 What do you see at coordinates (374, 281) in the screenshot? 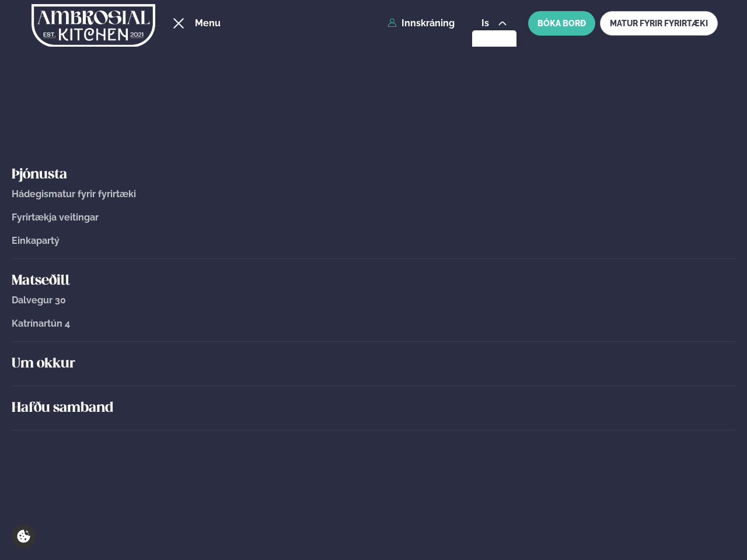
I see `a: Matseðill` at bounding box center [374, 281].